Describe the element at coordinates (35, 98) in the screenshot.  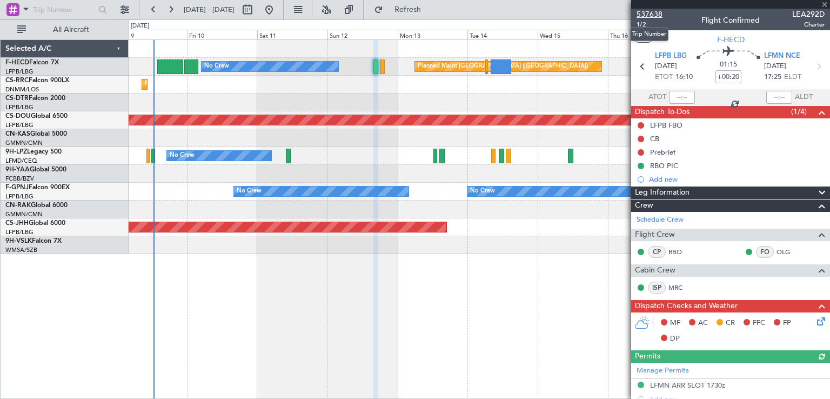
I see `a: CS-DTRFalcon 2000` at that location.